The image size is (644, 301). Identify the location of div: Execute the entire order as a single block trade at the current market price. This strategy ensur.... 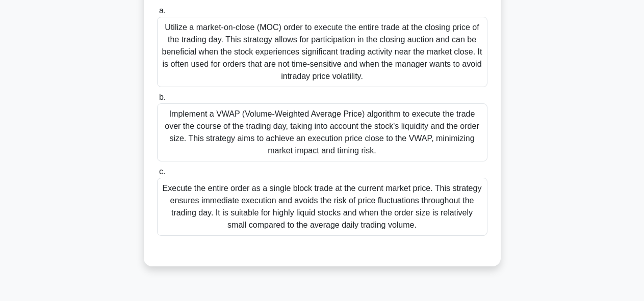
(323, 207).